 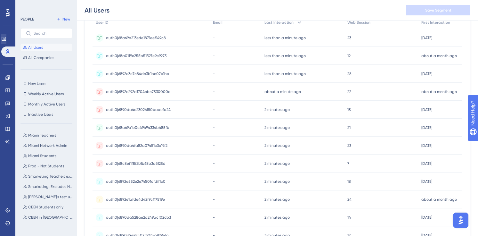 I want to click on button: Prod - Not Students, so click(x=48, y=166).